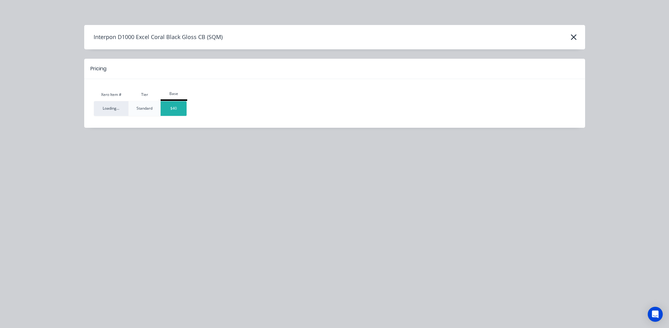  What do you see at coordinates (144, 109) in the screenshot?
I see `div: Standard` at bounding box center [144, 109].